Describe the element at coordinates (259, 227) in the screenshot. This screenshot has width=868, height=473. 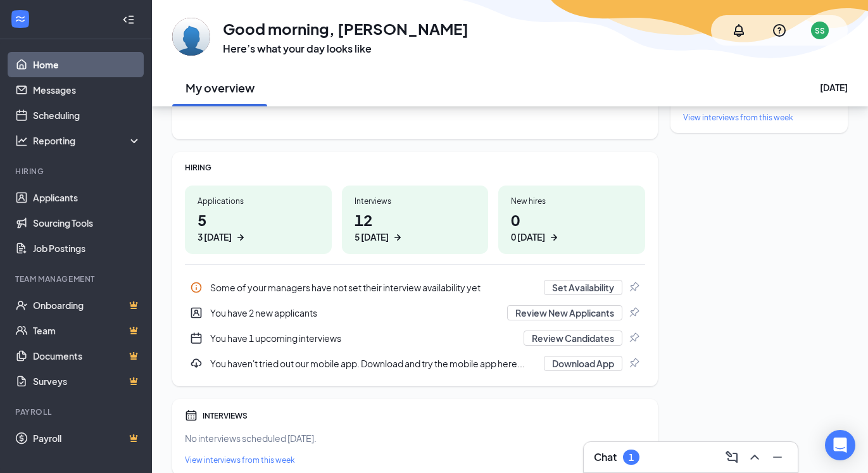
I see `h1: 5` at that location.